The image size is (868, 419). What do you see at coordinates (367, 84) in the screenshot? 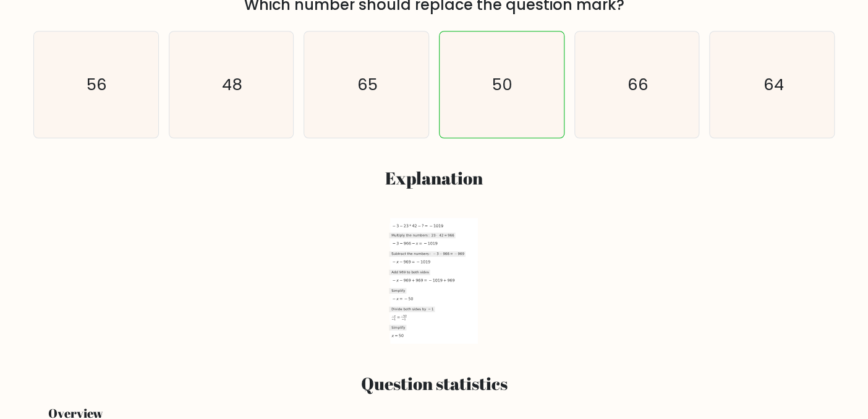
I see `text: 65` at bounding box center [367, 84].